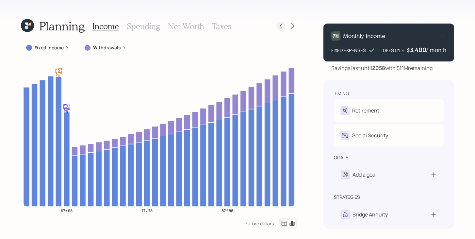 The height and width of the screenshot is (239, 475). What do you see at coordinates (349, 50) in the screenshot?
I see `div: FIXED EXPENSES` at bounding box center [349, 50].